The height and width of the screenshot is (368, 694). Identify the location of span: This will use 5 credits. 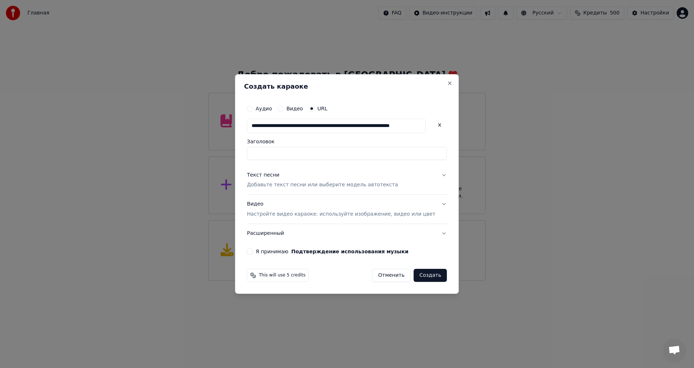
(282, 275).